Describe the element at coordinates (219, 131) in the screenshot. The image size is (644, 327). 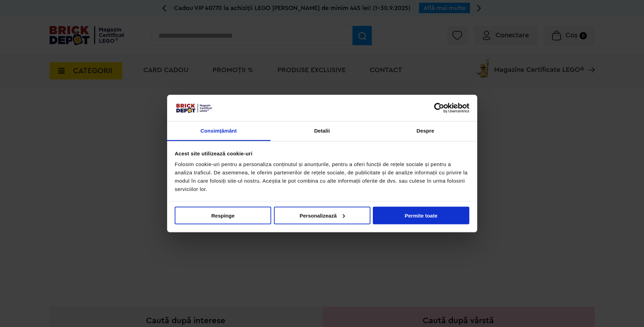
I see `a: Consimțământ` at that location.